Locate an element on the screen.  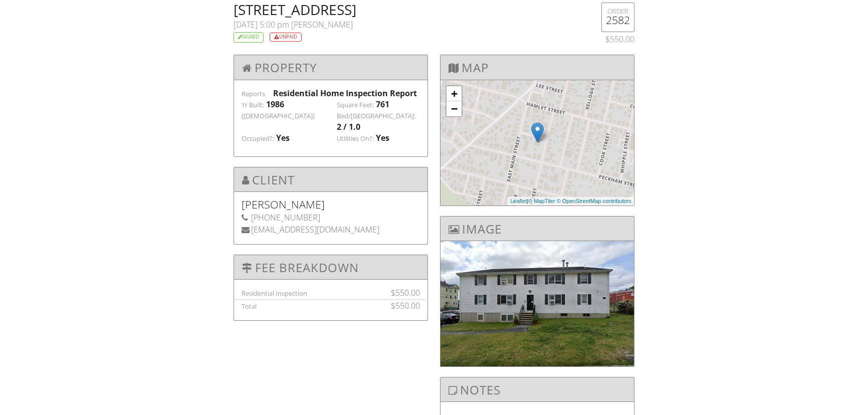
a: Zoom in is located at coordinates (455, 94).